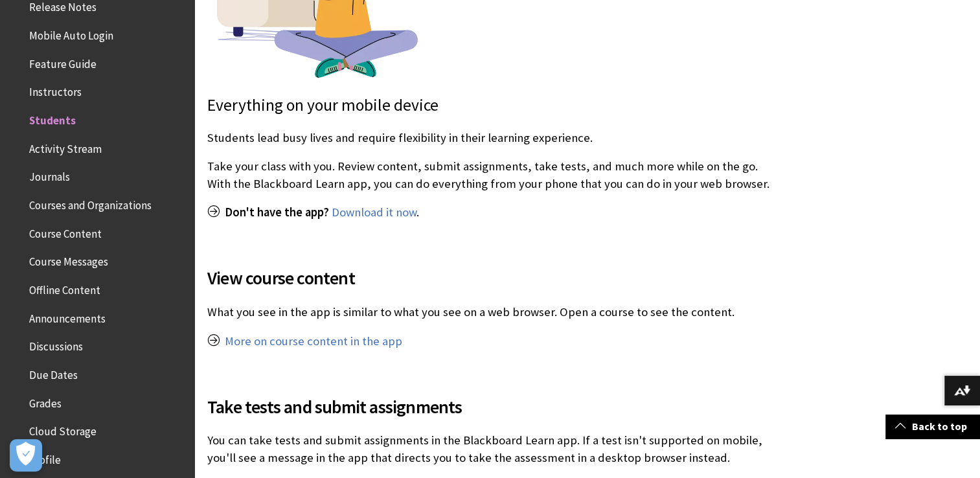 This screenshot has width=980, height=478. Describe the element at coordinates (53, 118) in the screenshot. I see `span: Students` at that location.